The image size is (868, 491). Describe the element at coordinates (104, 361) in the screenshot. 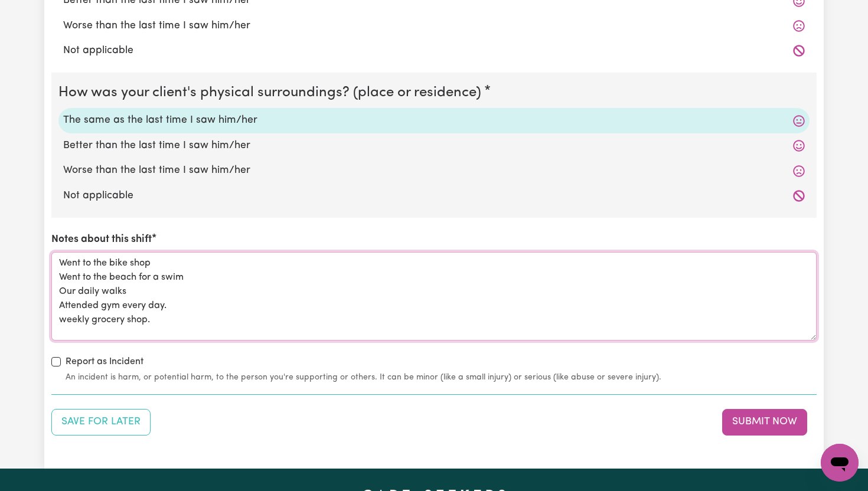

I see `label: Report as Incident` at that location.